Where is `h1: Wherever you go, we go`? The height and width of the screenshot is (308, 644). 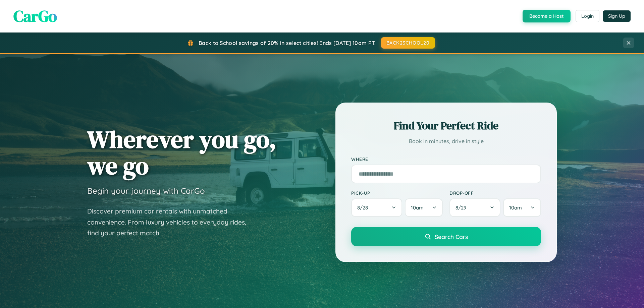
h1: Wherever you go, we go is located at coordinates (182, 152).